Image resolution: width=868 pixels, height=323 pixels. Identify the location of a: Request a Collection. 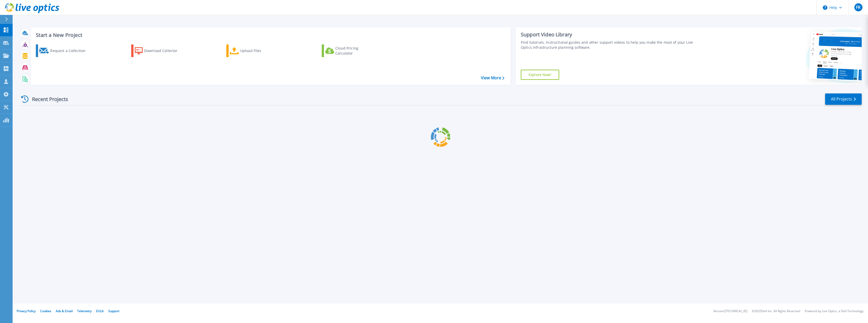
(64, 51).